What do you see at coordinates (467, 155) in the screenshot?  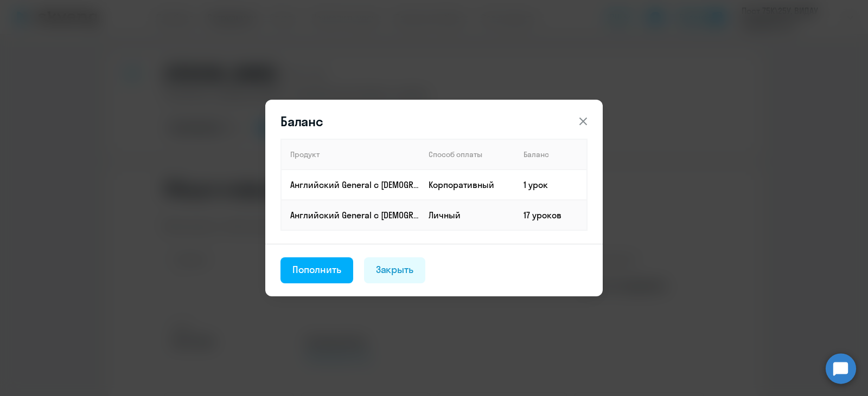 I see `th: Способ оплаты` at bounding box center [467, 155].